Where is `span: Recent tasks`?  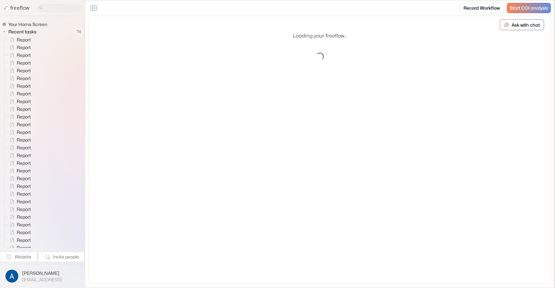 span: Recent tasks is located at coordinates (22, 32).